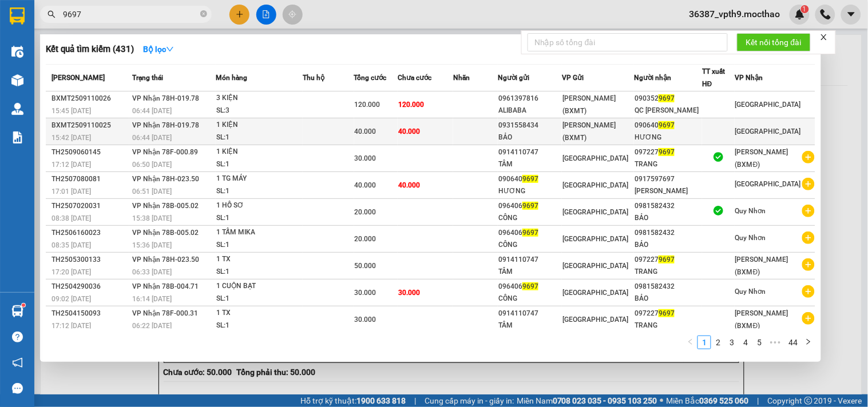 The image size is (868, 407). Describe the element at coordinates (414, 78) in the screenshot. I see `span: Chưa cước` at that location.